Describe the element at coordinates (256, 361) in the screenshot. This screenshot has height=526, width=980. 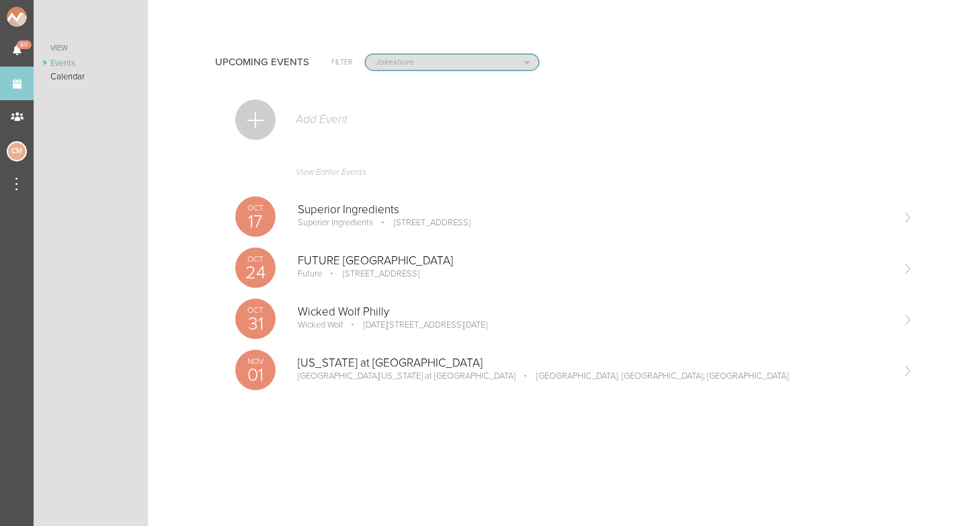
I see `p: Nov` at that location.